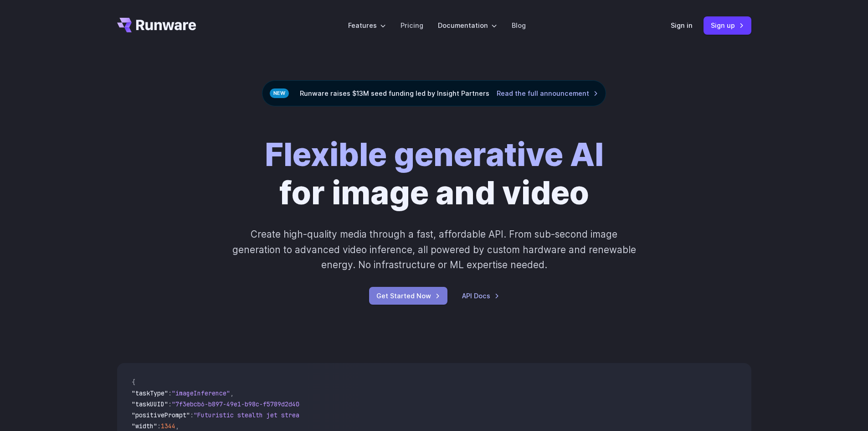 This screenshot has width=868, height=431. I want to click on strong: Flexible generative AI, so click(434, 154).